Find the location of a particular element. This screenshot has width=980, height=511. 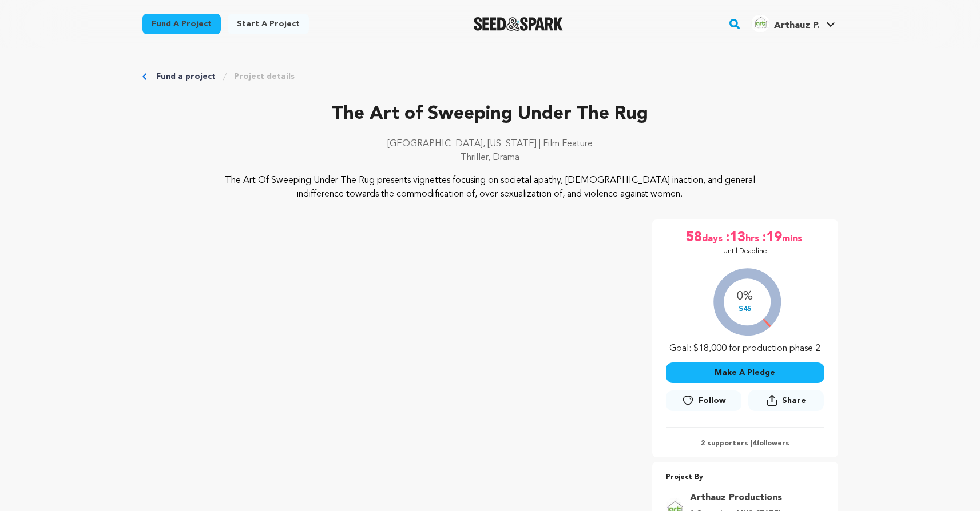

a: Project details is located at coordinates (265, 76).